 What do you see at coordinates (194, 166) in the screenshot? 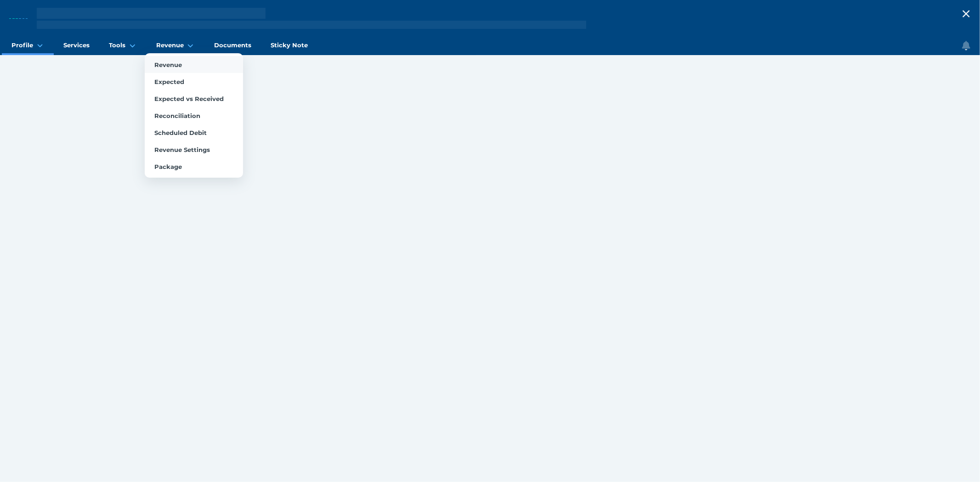
I see `a: Package` at bounding box center [194, 166].